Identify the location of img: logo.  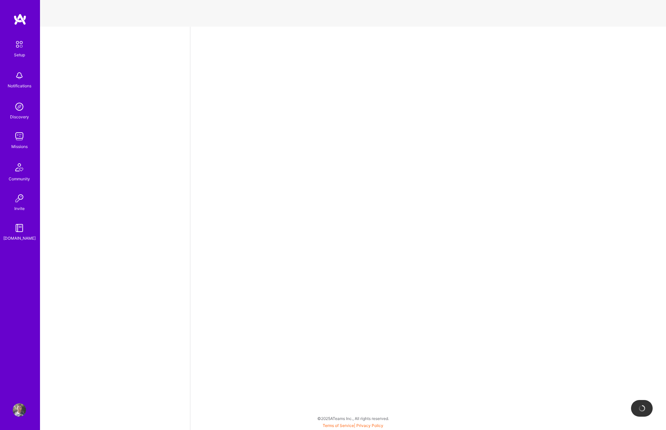
(20, 19).